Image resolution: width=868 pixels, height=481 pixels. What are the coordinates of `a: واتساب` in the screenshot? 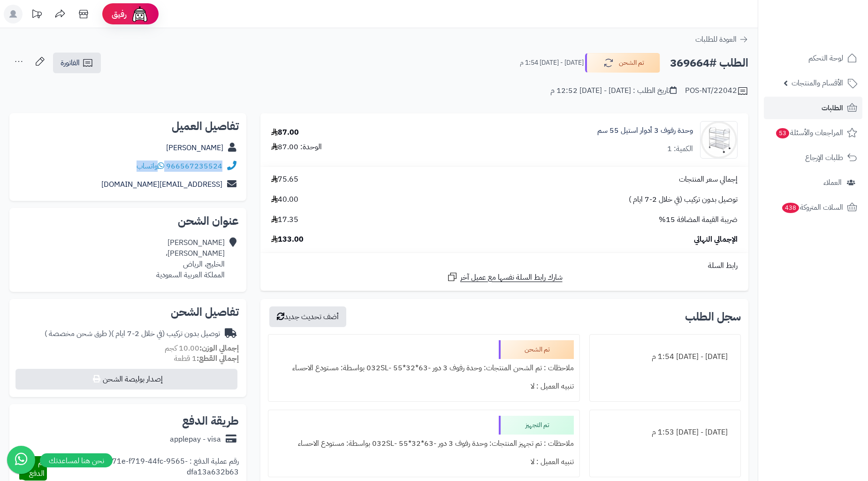 It's located at (150, 166).